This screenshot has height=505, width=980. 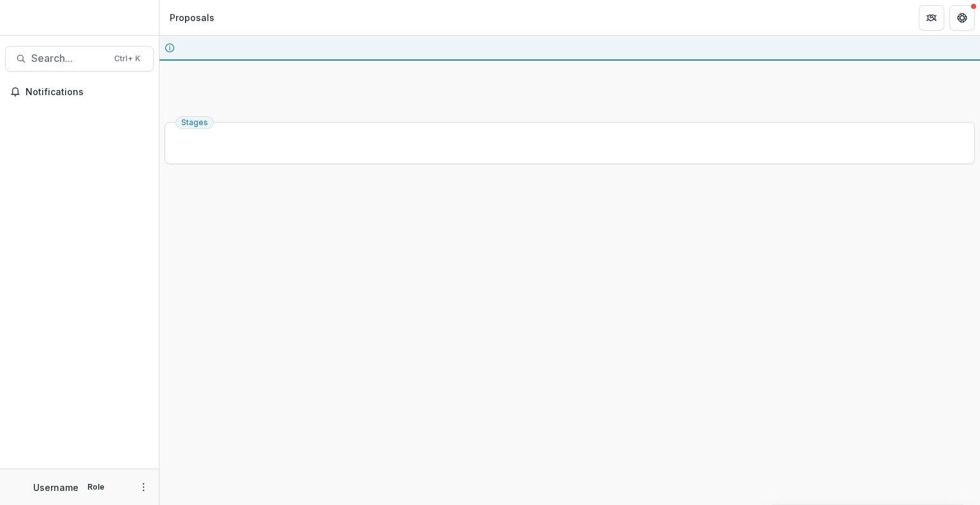 I want to click on button: Partners, so click(x=931, y=18).